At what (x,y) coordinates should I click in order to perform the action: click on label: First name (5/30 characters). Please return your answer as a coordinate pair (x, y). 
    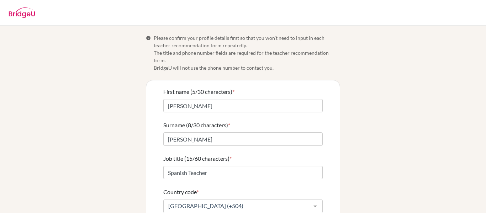
    Looking at the image, I should click on (199, 92).